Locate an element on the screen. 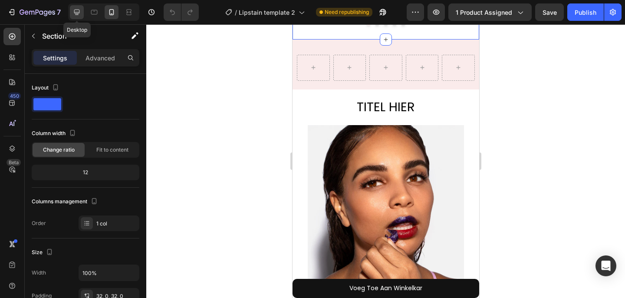  p: Voeg Toe Aan Winkelkar is located at coordinates (93, 263).